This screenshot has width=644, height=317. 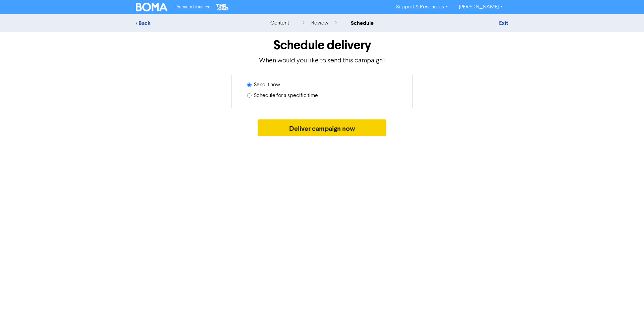 I want to click on div: content, so click(x=280, y=23).